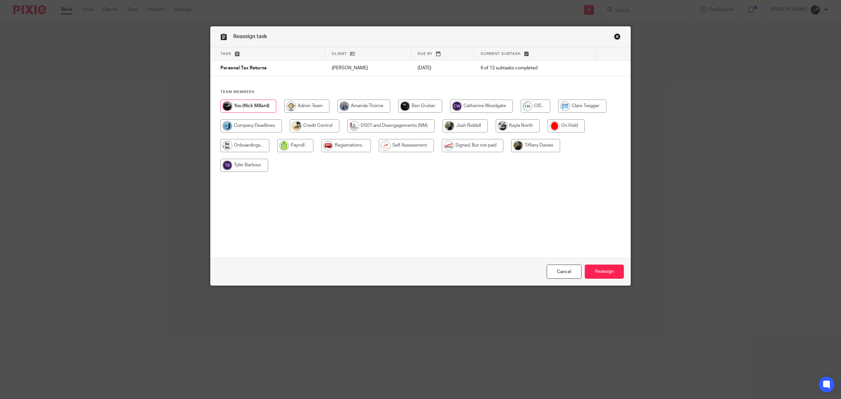 Image resolution: width=841 pixels, height=399 pixels. What do you see at coordinates (425, 54) in the screenshot?
I see `span: Due by` at bounding box center [425, 54].